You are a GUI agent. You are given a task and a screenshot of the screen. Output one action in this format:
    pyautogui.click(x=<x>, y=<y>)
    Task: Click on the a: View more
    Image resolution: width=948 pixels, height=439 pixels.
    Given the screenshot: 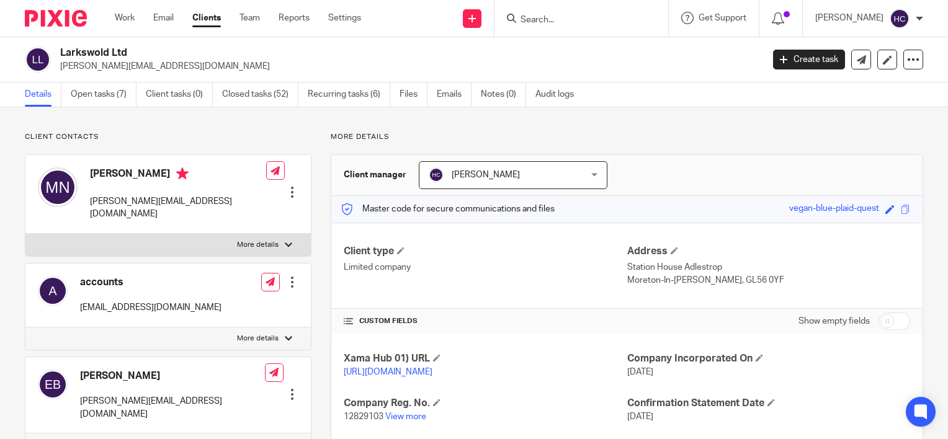 What is the action you would take?
    pyautogui.click(x=406, y=417)
    